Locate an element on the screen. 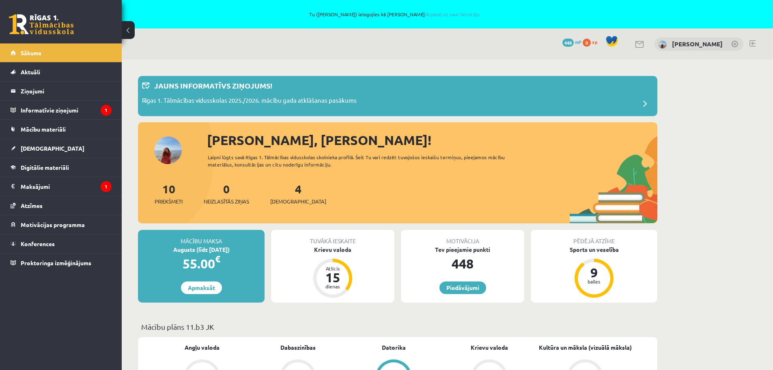 This screenshot has width=773, height=370. a: Kultūra un māksla (vizuālā māksla) is located at coordinates (585, 347).